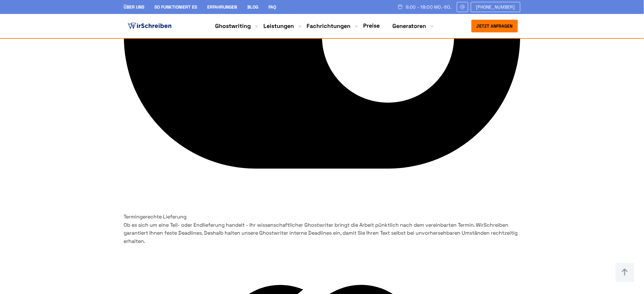 The height and width of the screenshot is (294, 644). I want to click on span: 9:00 - 18:00 Mo.-So., so click(428, 7).